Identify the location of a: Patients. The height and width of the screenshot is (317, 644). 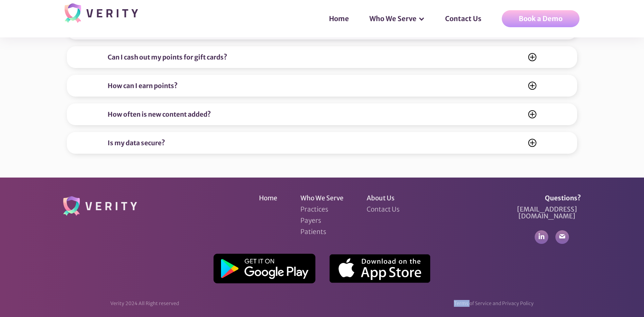
(314, 231).